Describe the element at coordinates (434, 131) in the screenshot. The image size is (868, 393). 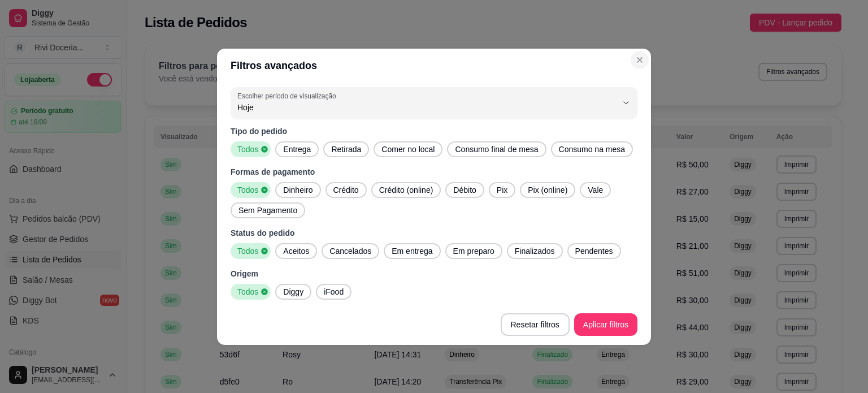
I see `p: Tipo do pedido` at that location.